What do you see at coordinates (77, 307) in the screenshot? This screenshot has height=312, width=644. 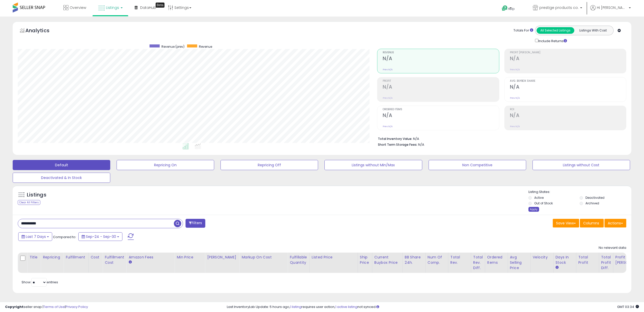 I see `a: Privacy Policy` at bounding box center [77, 307].